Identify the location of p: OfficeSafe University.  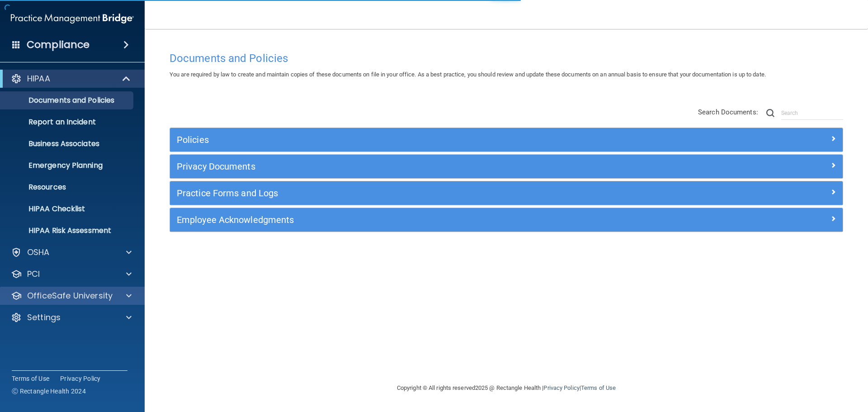
(70, 296).